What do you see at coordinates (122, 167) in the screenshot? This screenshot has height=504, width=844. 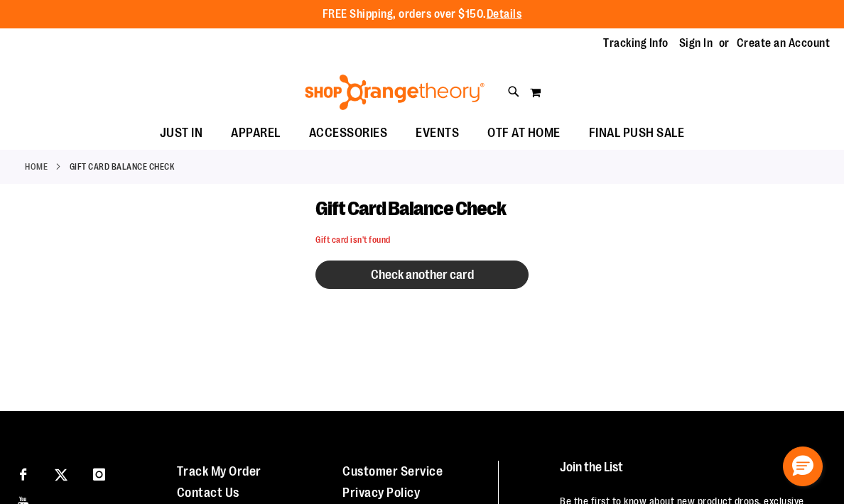 I see `strong: Gift Card Balance Check` at bounding box center [122, 167].